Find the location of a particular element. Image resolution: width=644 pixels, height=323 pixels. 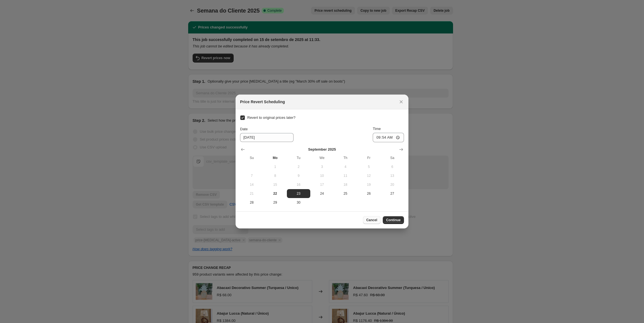

button: Show previous month, August 2025 is located at coordinates (243, 150).